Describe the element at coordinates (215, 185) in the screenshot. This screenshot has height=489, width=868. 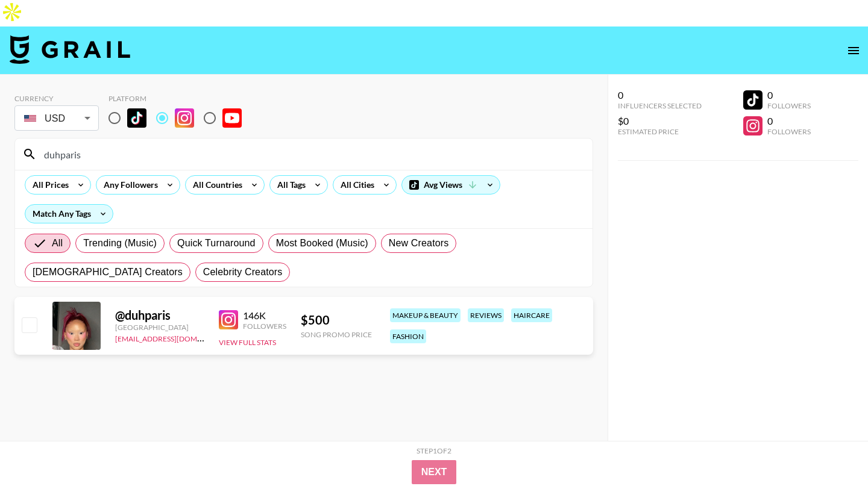
I see `div: All Countries` at that location.